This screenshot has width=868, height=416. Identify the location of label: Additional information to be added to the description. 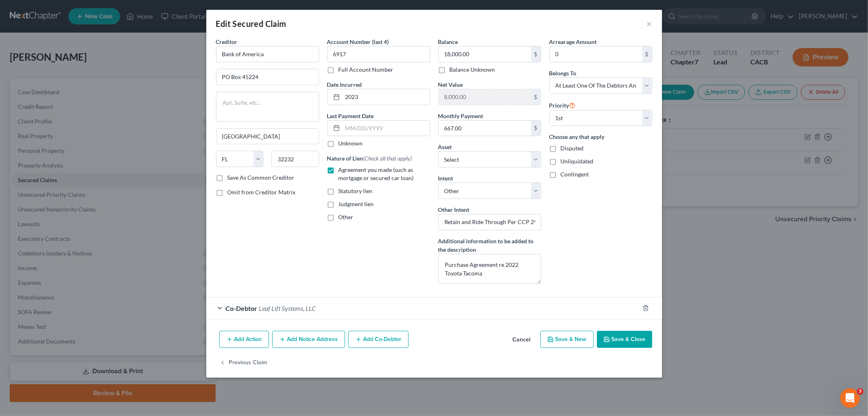
(490, 245).